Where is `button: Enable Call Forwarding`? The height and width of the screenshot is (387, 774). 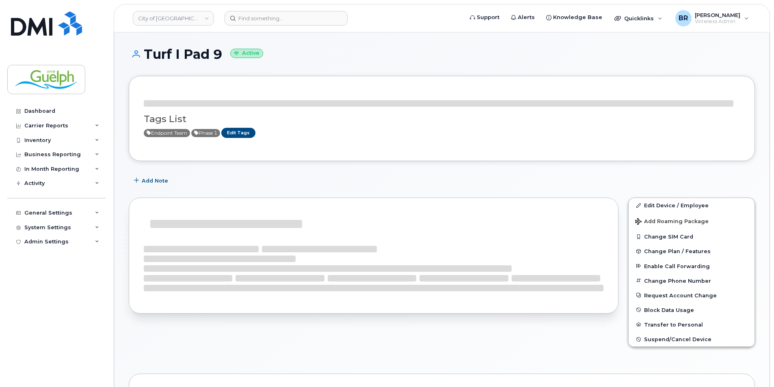 button: Enable Call Forwarding is located at coordinates (691, 266).